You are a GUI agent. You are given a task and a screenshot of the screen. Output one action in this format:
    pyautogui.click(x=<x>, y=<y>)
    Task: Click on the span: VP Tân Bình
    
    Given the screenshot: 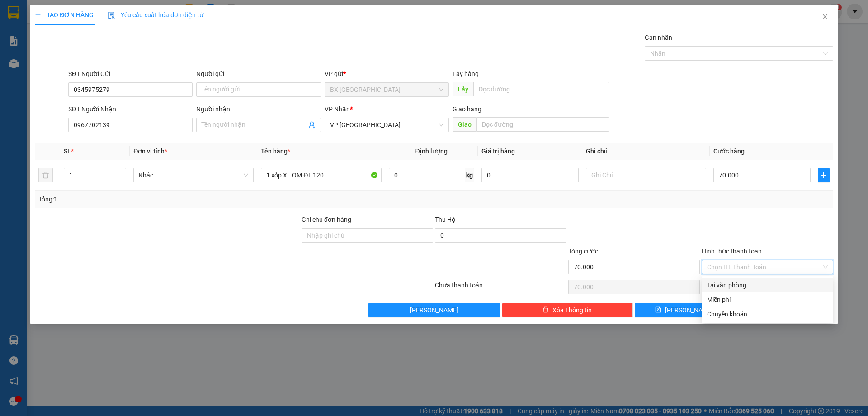 What is the action you would take?
    pyautogui.click(x=386, y=125)
    